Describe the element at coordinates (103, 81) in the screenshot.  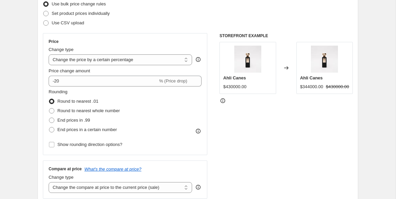
I see `input: -15` at that location.